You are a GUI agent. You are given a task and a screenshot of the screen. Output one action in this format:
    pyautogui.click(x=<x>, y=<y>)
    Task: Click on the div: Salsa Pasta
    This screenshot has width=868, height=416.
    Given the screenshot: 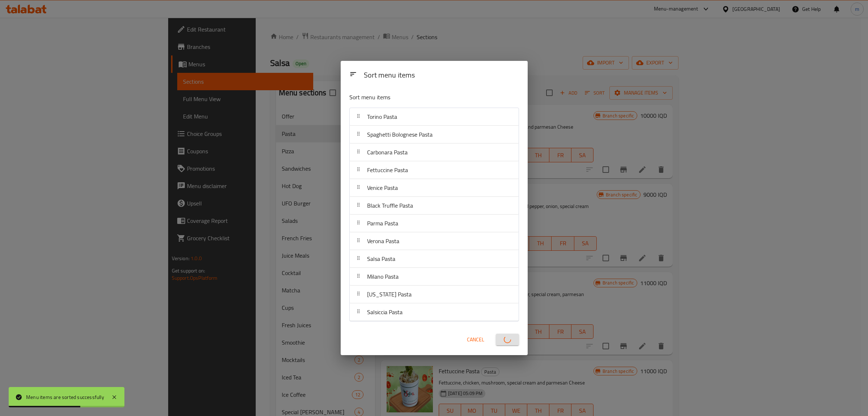 What is the action you would take?
    pyautogui.click(x=434, y=258)
    